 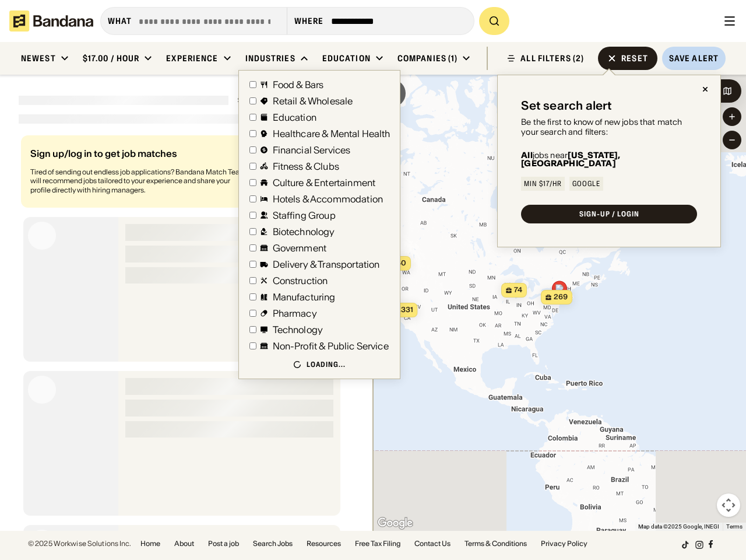 I want to click on div: Google, so click(x=586, y=184).